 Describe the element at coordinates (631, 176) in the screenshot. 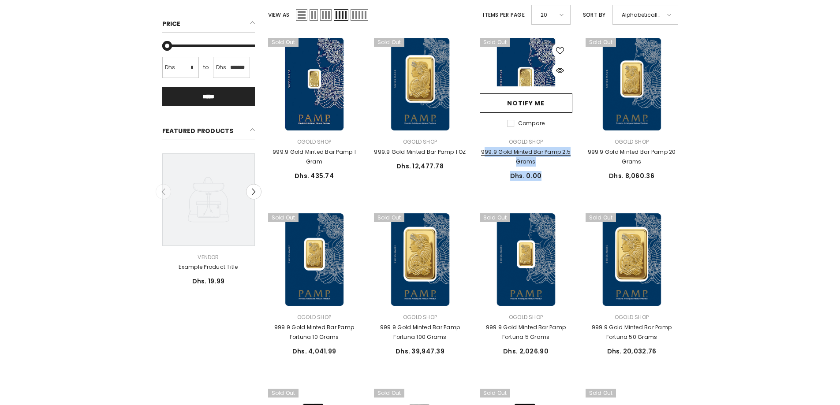

I see `span: Dhs. 8,060.36` at that location.